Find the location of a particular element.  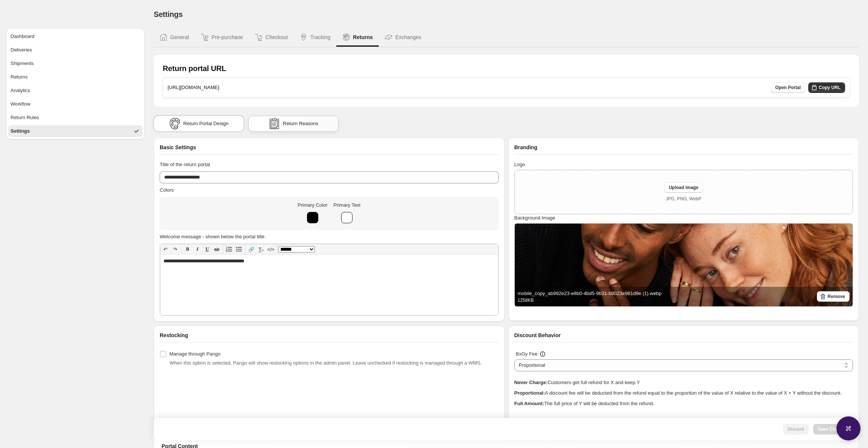

button: 𝐔 is located at coordinates (207, 249).